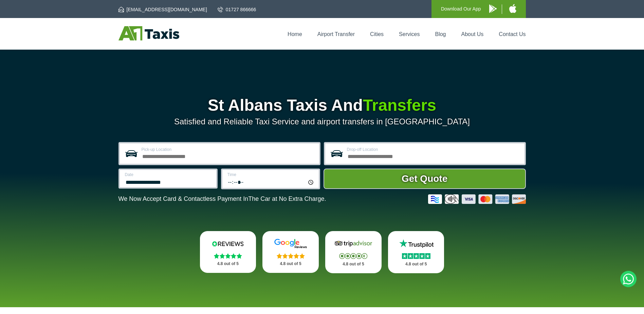  Describe the element at coordinates (295, 34) in the screenshot. I see `a: Home` at that location.